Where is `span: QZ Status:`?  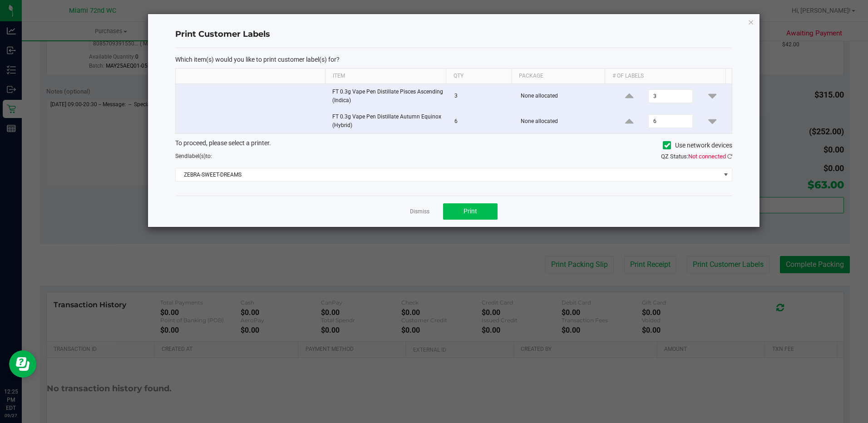 span: QZ Status: is located at coordinates (696, 156).